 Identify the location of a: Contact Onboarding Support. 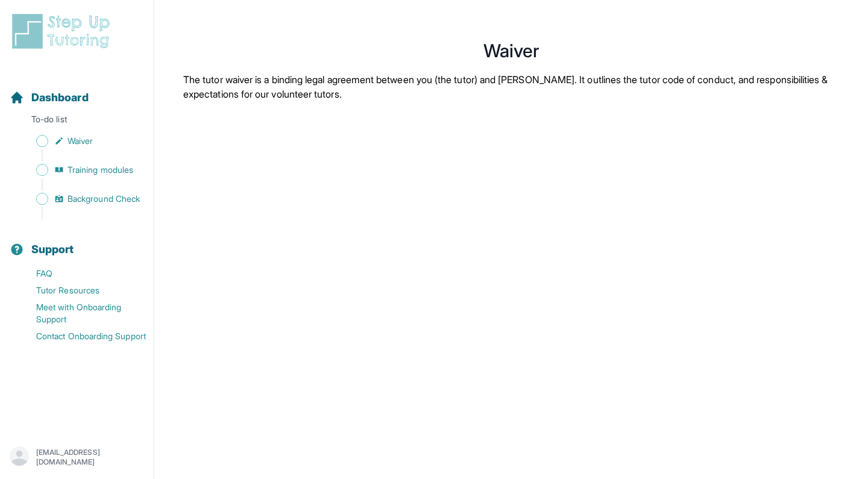
(82, 337).